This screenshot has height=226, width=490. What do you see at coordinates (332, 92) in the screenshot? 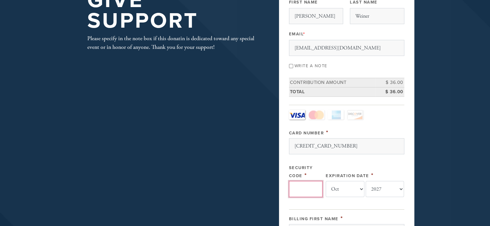
I see `td: Total` at bounding box center [332, 92].